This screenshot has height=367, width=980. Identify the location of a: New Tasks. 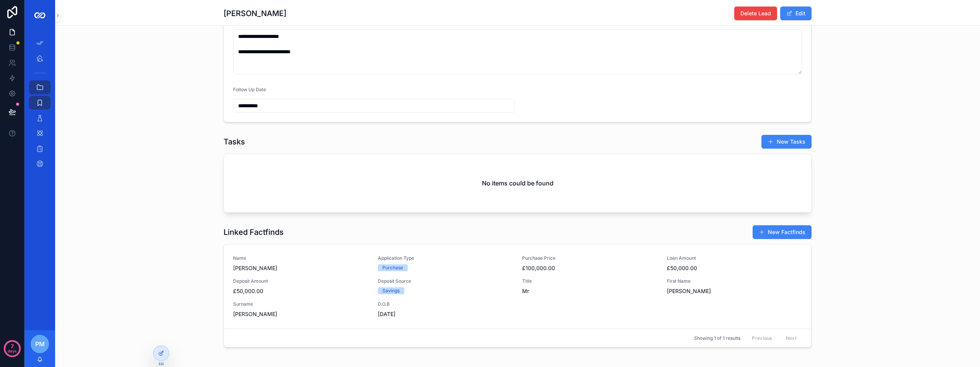
(787, 142).